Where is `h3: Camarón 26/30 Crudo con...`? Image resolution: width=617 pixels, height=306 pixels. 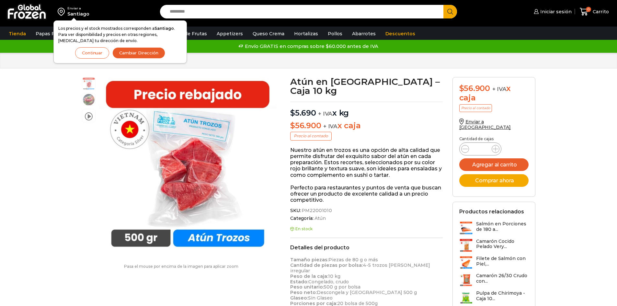 h3: Camarón 26/30 Crudo con... is located at coordinates (502, 278).